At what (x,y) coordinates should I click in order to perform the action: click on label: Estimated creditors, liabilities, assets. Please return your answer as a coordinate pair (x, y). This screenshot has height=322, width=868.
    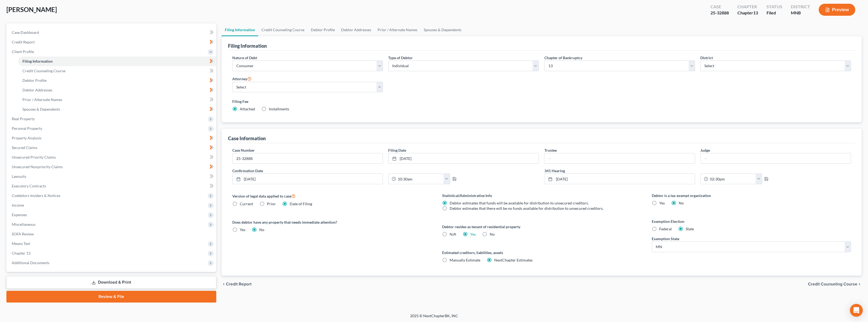
    Looking at the image, I should click on (541, 253).